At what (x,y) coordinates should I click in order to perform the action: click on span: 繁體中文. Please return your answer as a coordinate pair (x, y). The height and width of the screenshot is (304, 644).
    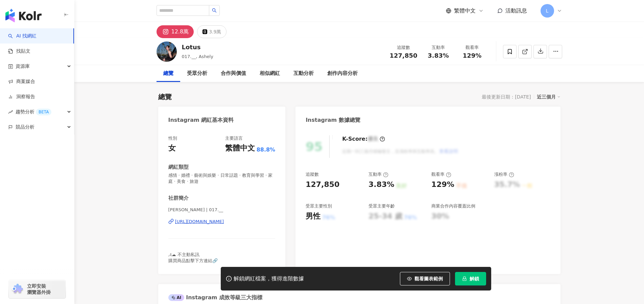
    Looking at the image, I should click on (465, 11).